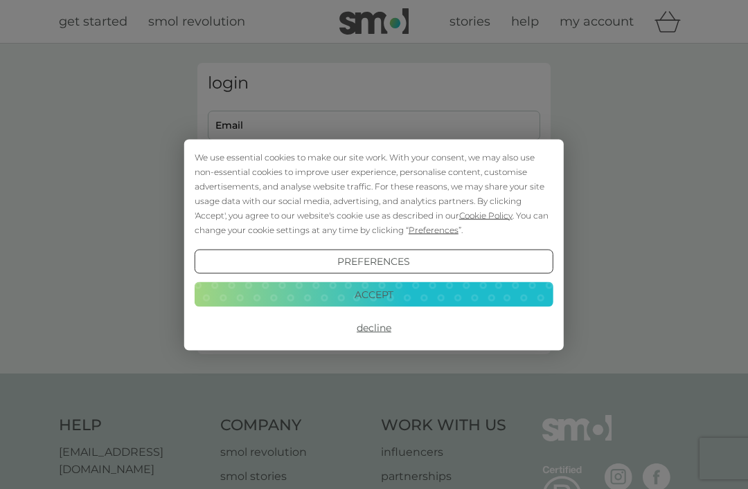 The width and height of the screenshot is (748, 489). I want to click on span: Preferences, so click(433, 229).